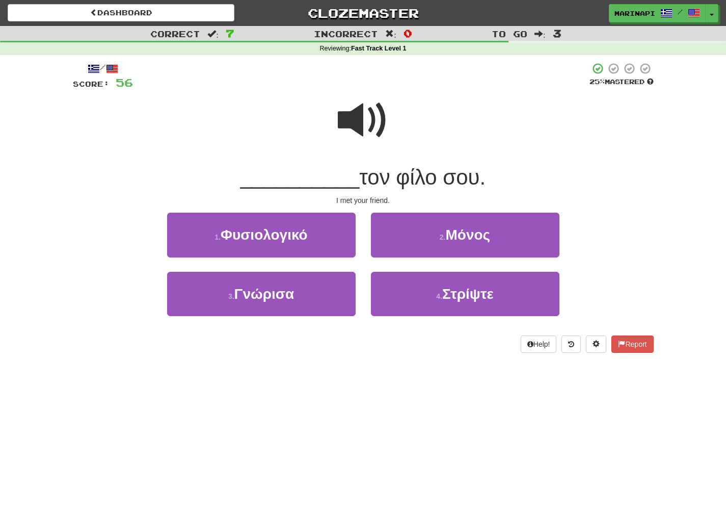 The image size is (726, 514). Describe the element at coordinates (264, 294) in the screenshot. I see `span: Γνώρισα` at that location.